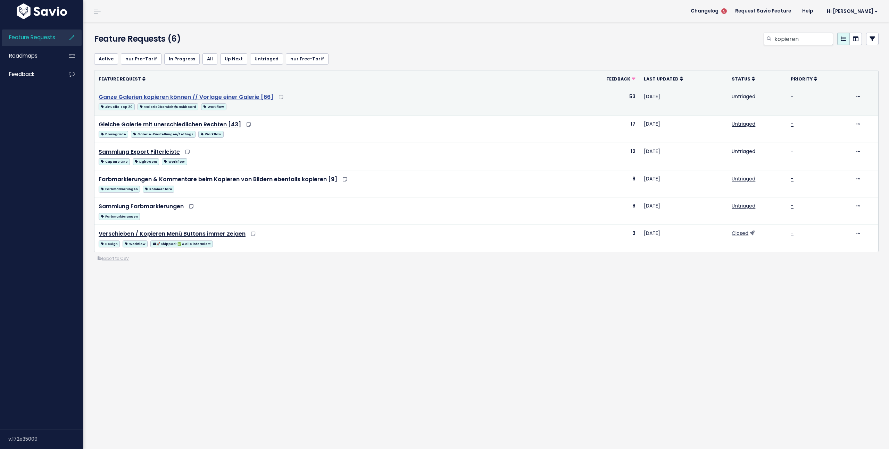 The width and height of the screenshot is (889, 449). Describe the element at coordinates (109, 244) in the screenshot. I see `span: Design` at that location.